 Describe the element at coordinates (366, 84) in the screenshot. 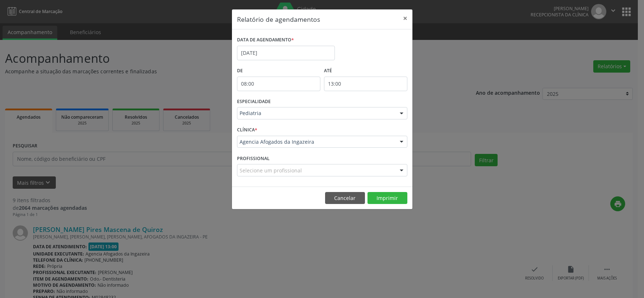

I see `input: Selecione o horário final` at that location.